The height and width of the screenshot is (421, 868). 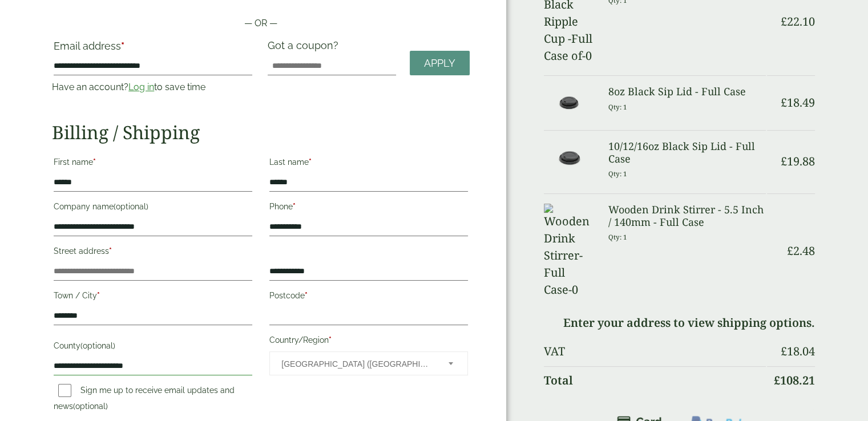 What do you see at coordinates (152, 87) in the screenshot?
I see `p: Have an account? to save time` at bounding box center [152, 87].